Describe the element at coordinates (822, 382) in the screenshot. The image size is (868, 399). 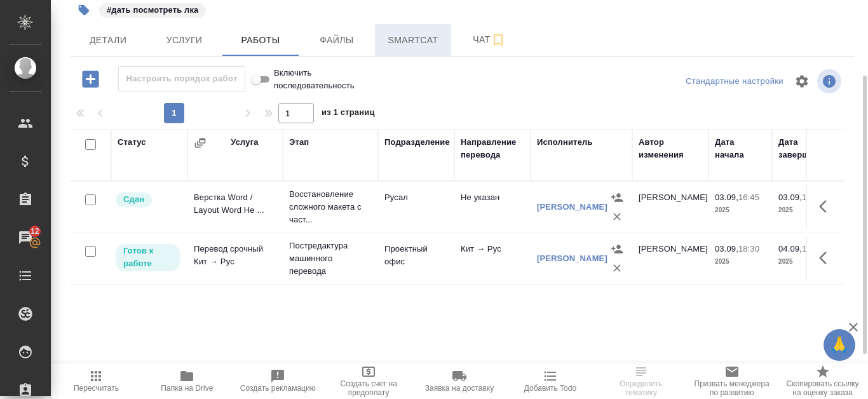
I see `button: Скопировать ссылку на оценку заказа` at that location.